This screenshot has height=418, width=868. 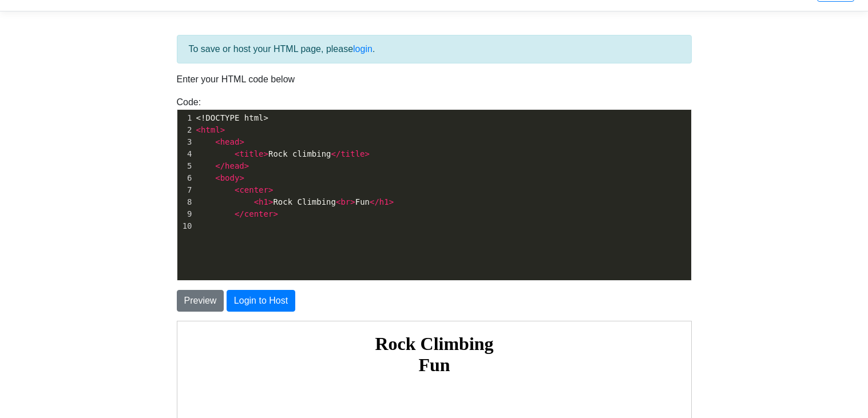 What do you see at coordinates (200, 301) in the screenshot?
I see `button: Preview` at bounding box center [200, 301].